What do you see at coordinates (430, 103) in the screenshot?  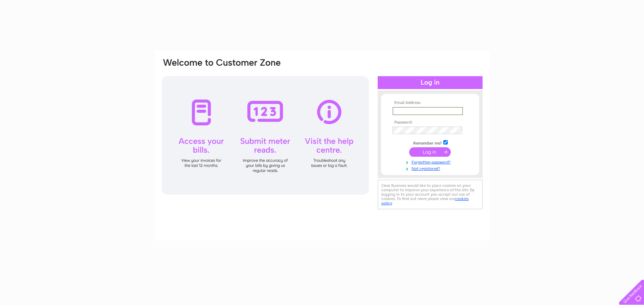 I see `th: Email Address:` at bounding box center [430, 103].